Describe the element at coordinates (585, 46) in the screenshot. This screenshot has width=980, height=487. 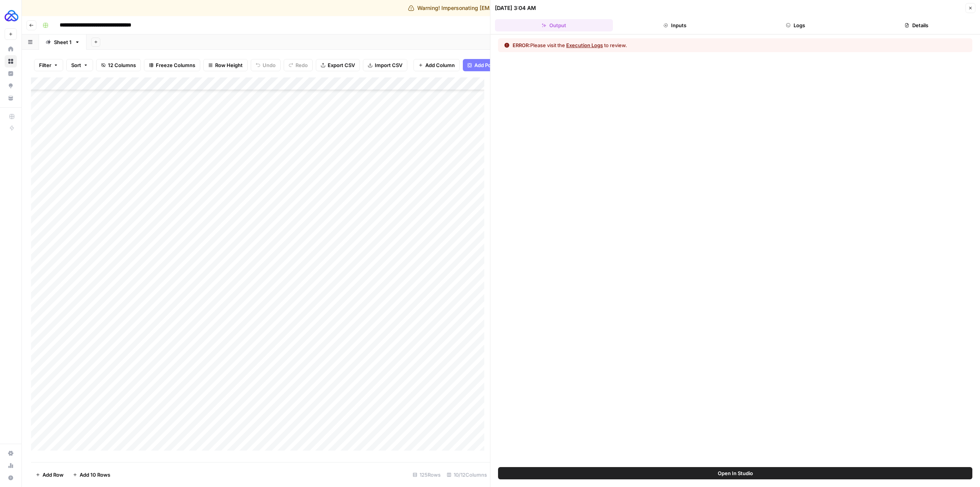
I see `button: Execution Logs` at that location.